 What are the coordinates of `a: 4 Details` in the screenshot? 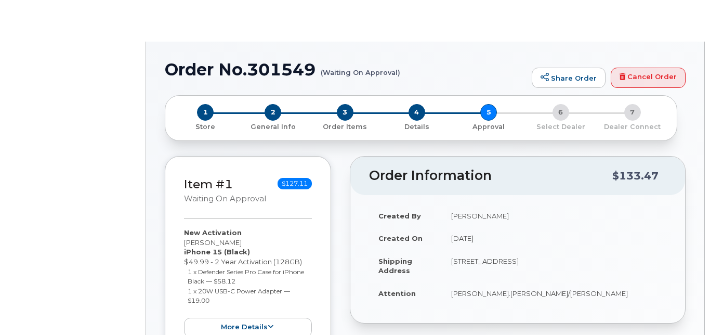 It's located at (417, 126).